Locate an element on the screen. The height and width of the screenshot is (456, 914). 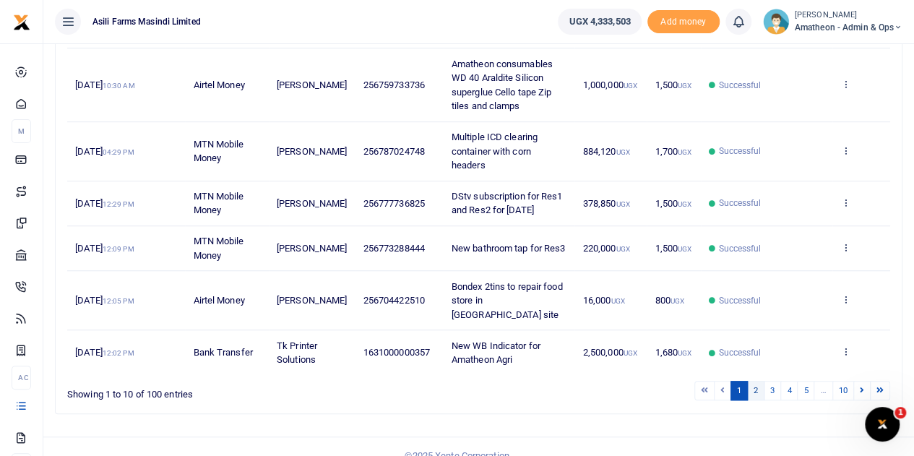
span: 256704422510 is located at coordinates (394, 300).